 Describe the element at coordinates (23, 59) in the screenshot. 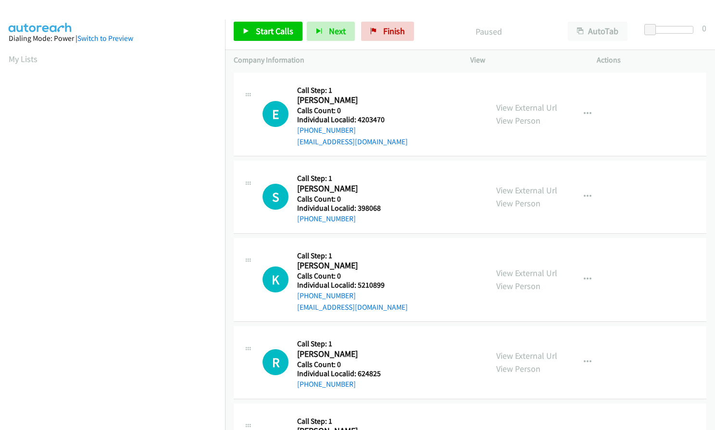

I see `a: My Lists` at that location.